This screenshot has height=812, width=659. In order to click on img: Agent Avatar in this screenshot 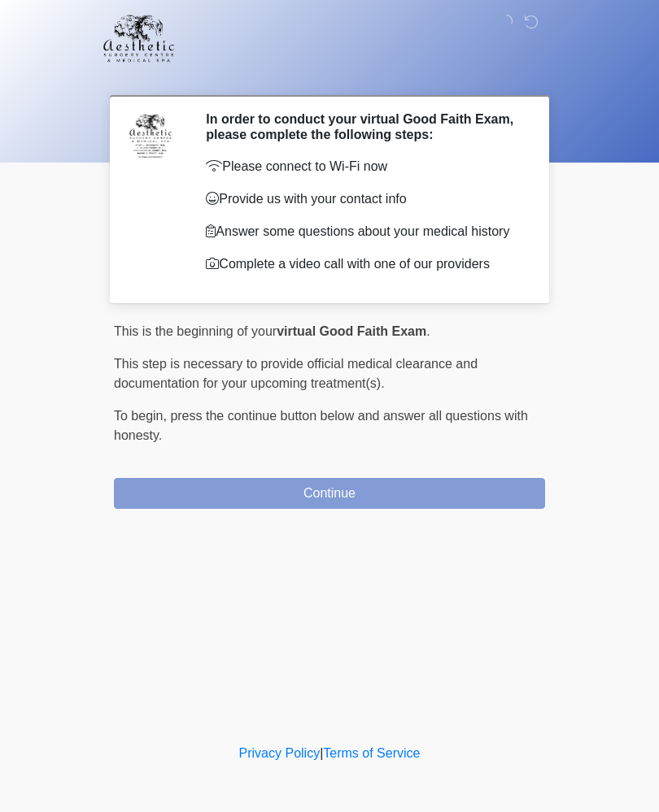, I will do `click(150, 136)`.